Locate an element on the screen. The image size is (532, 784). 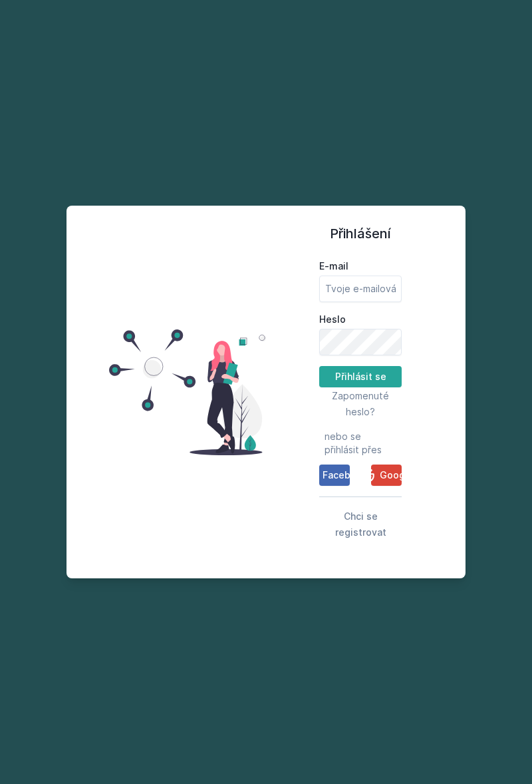
span: Google is located at coordinates (396, 475).